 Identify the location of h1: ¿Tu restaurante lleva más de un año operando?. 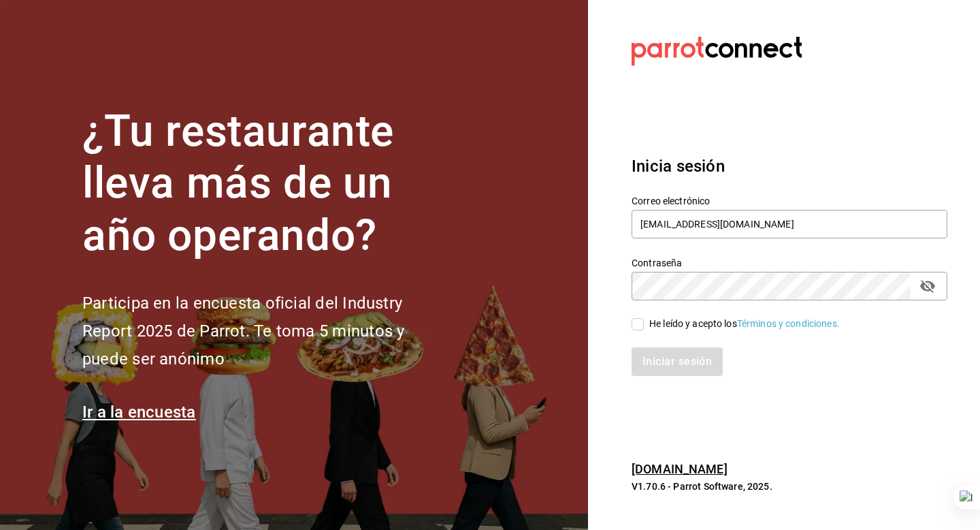
(266, 184).